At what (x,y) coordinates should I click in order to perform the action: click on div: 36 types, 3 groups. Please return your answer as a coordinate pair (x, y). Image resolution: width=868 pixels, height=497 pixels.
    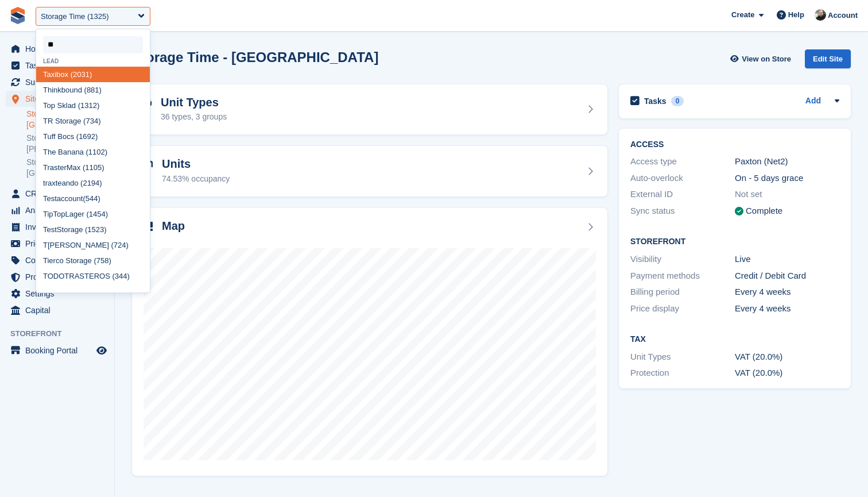
    Looking at the image, I should click on (194, 117).